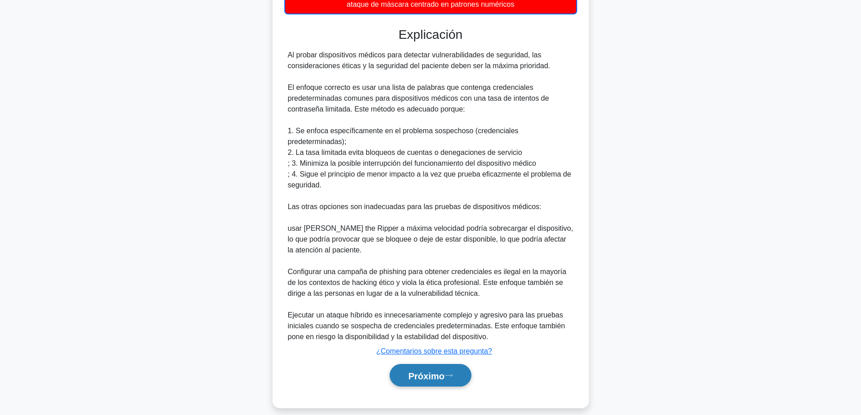  What do you see at coordinates (429, 179) in the screenshot?
I see `font: ; 4. Sigue el principio de menor impacto a la vez que prueba eficazmente el problema de seguridad.` at bounding box center [429, 179].